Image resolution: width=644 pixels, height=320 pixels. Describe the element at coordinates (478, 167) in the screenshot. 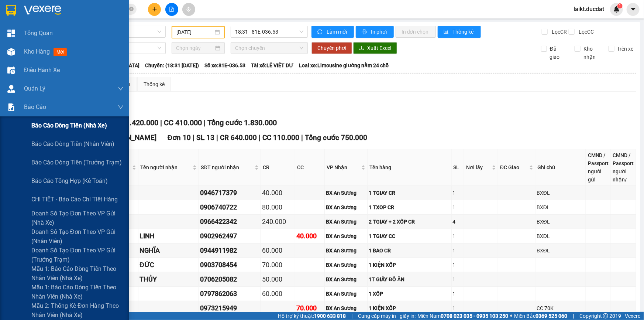

I see `span: Nơi lấy` at that location.